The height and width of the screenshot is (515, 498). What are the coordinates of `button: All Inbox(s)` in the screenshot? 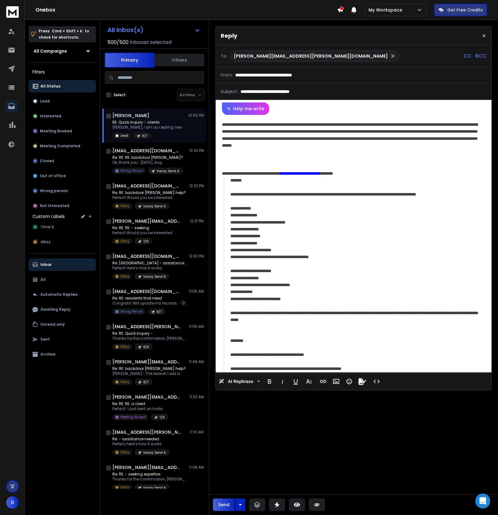 It's located at (154, 30).